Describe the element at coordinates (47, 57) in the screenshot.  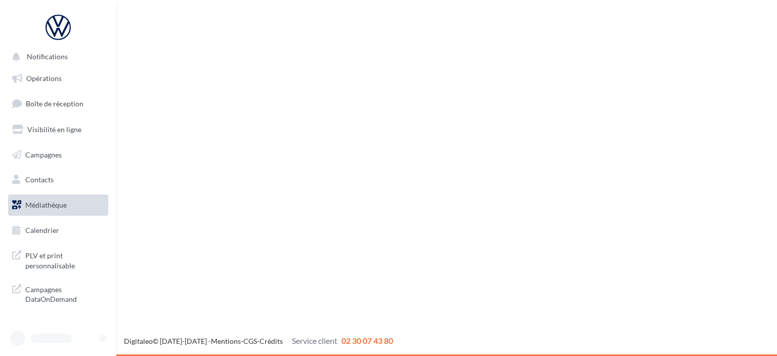
I see `span: Notifications` at that location.